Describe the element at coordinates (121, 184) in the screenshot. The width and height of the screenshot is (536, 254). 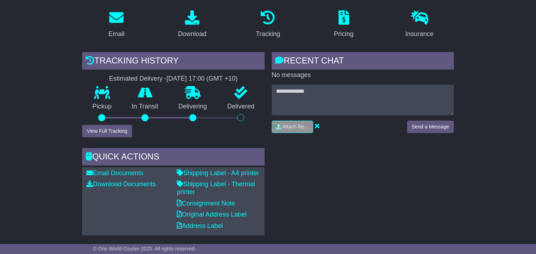
I see `a: Download Documents` at that location.